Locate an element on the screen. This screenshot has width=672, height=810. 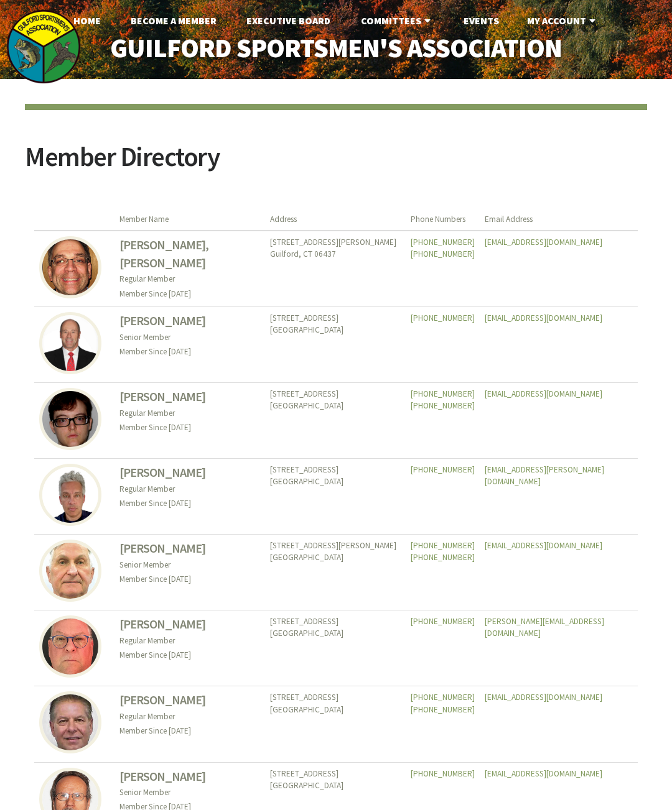
img: Amy Kelly is located at coordinates (71, 419).